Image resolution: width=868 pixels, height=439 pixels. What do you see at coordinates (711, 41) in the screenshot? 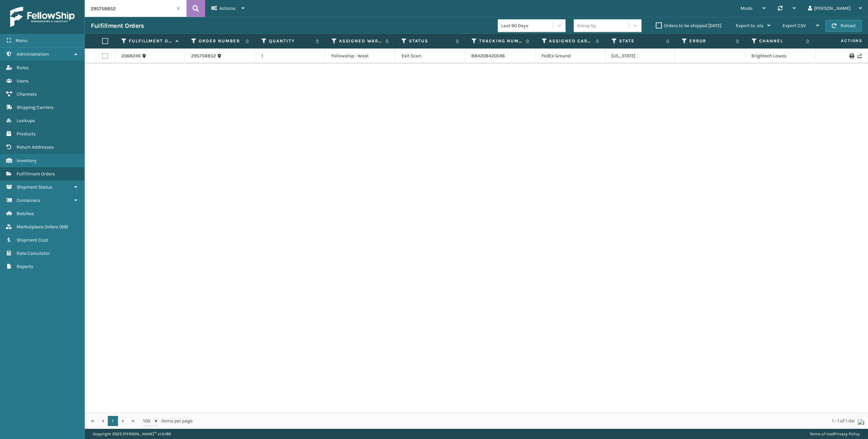
I see `label: Error` at bounding box center [711, 41].